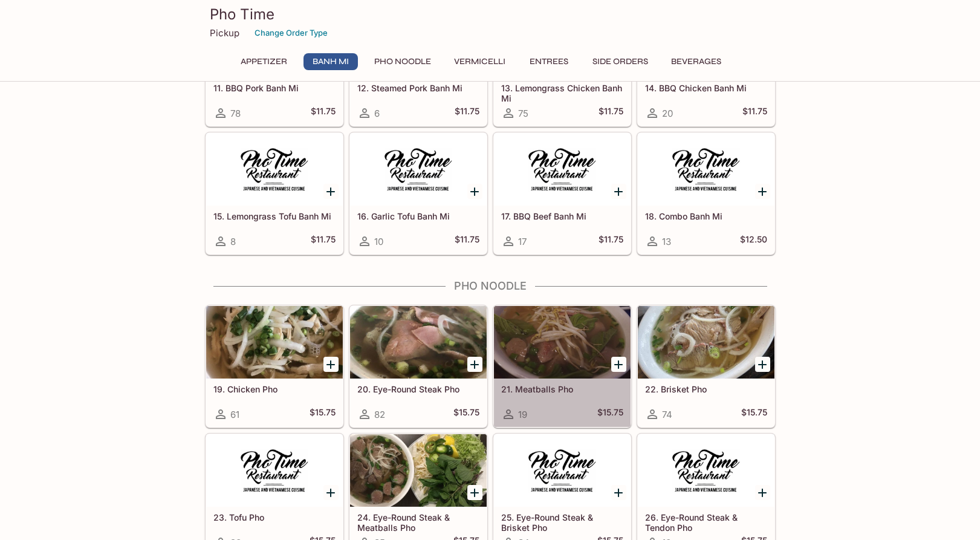 This screenshot has height=540, width=980. What do you see at coordinates (490, 286) in the screenshot?
I see `h4: Pho Noodle` at bounding box center [490, 286].